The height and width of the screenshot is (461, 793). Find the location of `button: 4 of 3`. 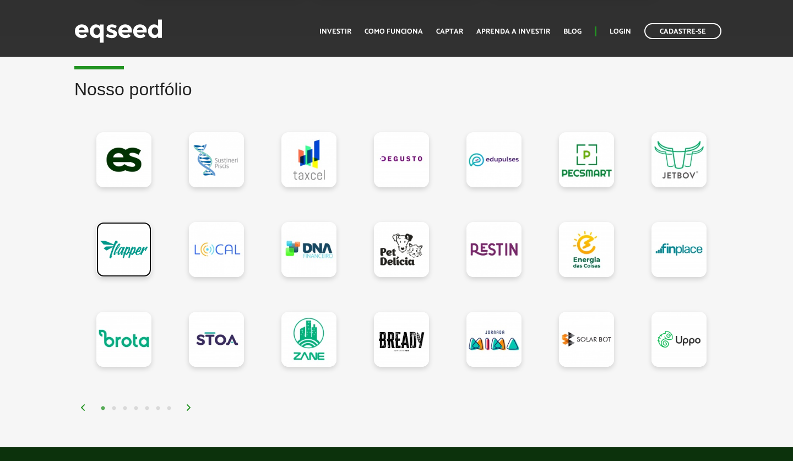

button: 4 of 3 is located at coordinates (136, 409).